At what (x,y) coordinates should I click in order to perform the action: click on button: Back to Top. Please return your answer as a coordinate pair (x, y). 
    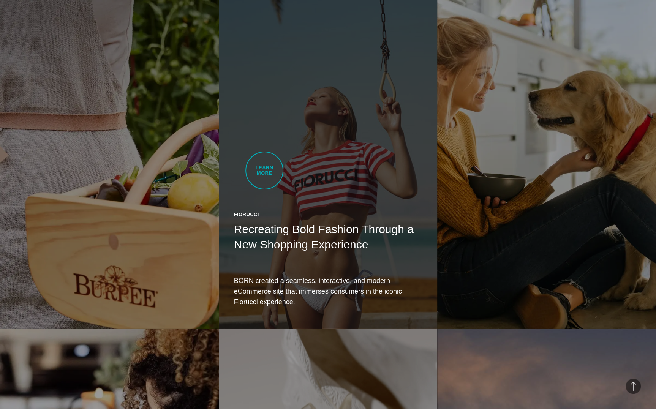
    Looking at the image, I should click on (633, 386).